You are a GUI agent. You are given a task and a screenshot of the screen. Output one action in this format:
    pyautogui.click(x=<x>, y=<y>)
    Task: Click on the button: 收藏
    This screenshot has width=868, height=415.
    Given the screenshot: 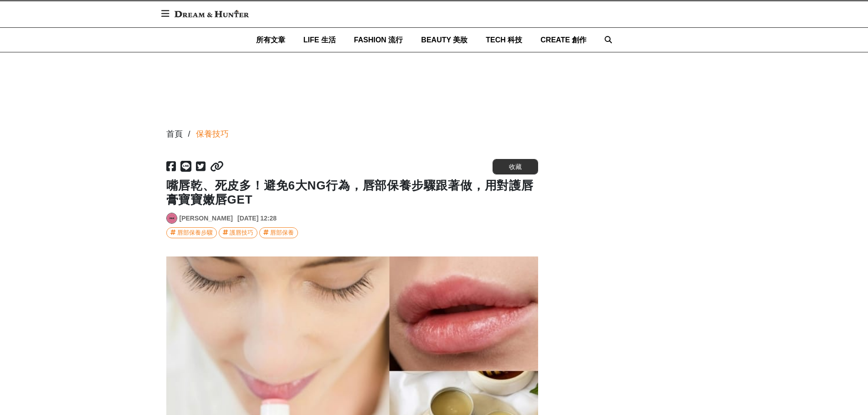 What is the action you would take?
    pyautogui.click(x=515, y=167)
    